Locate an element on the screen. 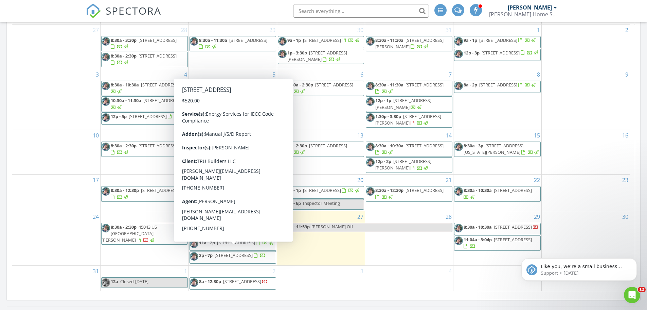  td: Go to August 24, 2025 is located at coordinates (56, 238).